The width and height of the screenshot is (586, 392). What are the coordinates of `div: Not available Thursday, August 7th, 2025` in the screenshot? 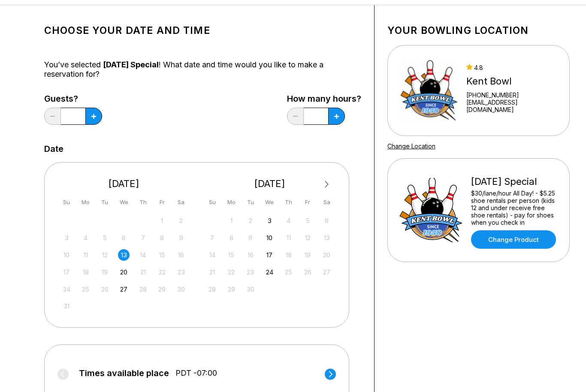 It's located at (143, 238).